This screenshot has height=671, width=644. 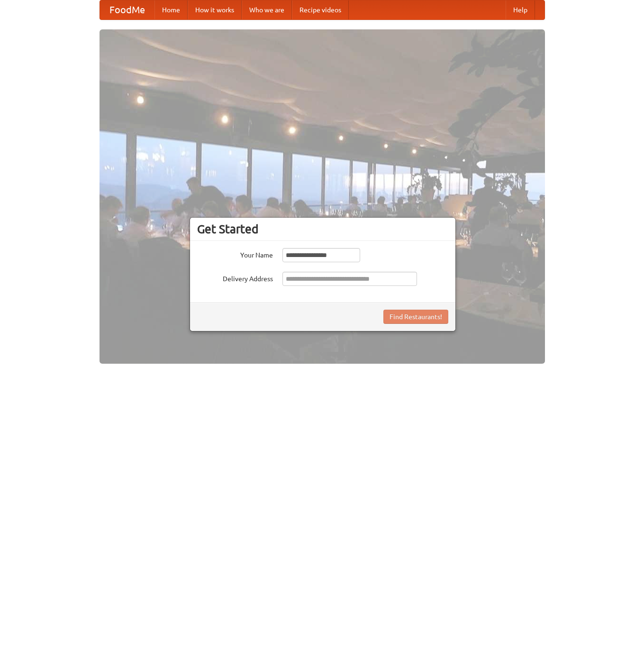 I want to click on label: Delivery Address, so click(x=235, y=277).